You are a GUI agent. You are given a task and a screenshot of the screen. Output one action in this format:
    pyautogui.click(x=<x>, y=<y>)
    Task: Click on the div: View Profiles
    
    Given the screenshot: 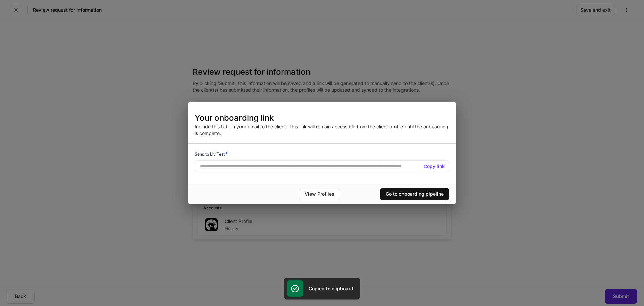 What is the action you would take?
    pyautogui.click(x=320, y=194)
    